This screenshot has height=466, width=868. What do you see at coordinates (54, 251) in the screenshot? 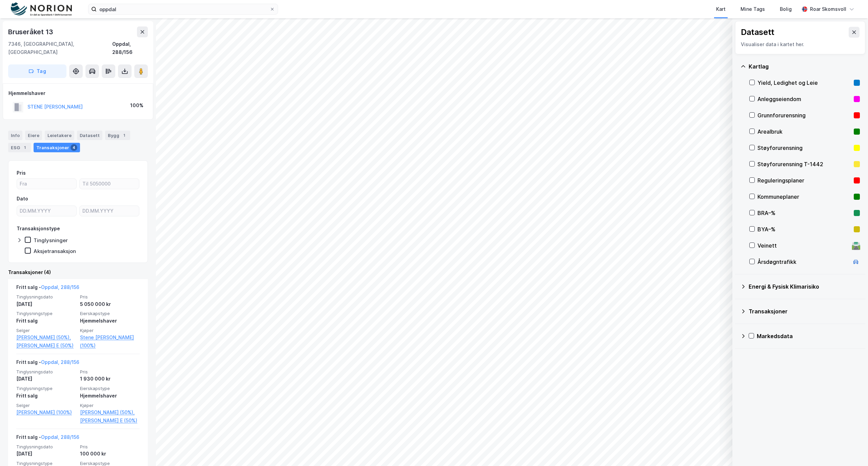
I see `div: Aksjetransaksjon` at bounding box center [54, 251].